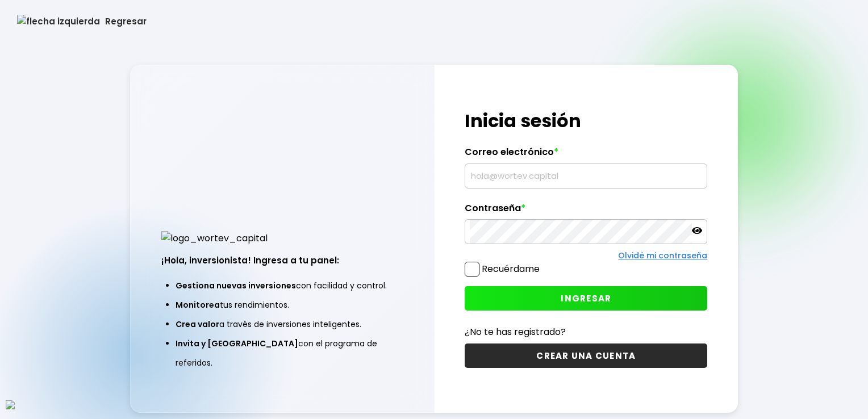 The height and width of the screenshot is (419, 868). Describe the element at coordinates (198, 305) in the screenshot. I see `span: Monitorea` at that location.